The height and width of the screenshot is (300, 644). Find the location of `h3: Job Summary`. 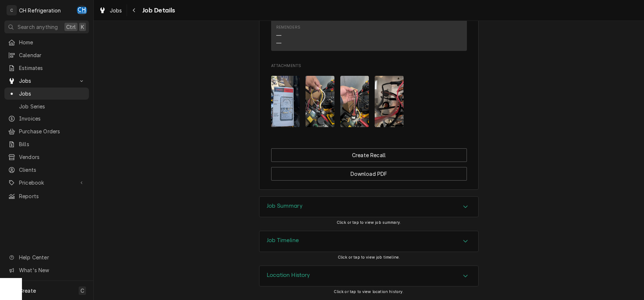

h3: Job Summary is located at coordinates (285, 206).